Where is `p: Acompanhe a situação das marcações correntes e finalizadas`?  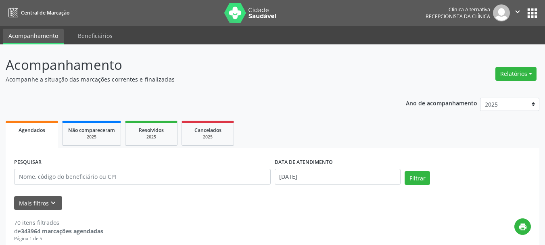 p: Acompanhe a situação das marcações correntes e finalizadas is located at coordinates (192, 79).